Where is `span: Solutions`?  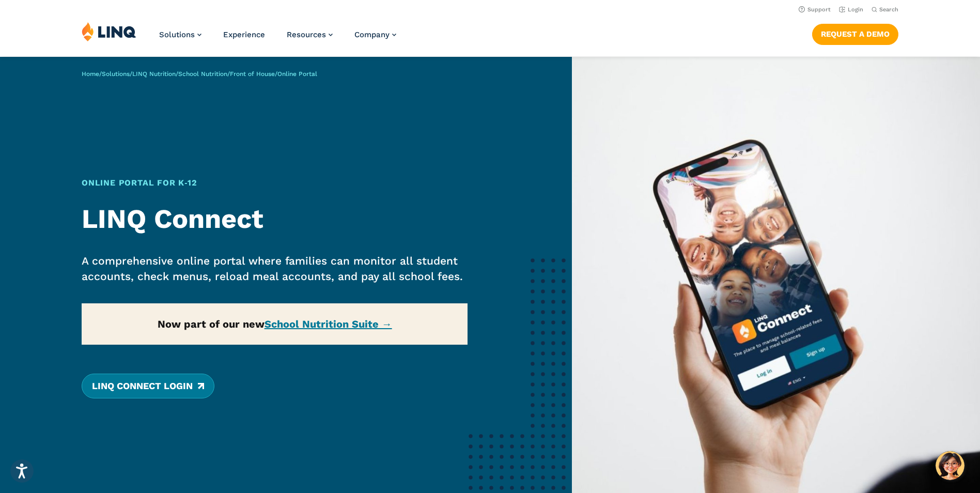 span: Solutions is located at coordinates (177, 35).